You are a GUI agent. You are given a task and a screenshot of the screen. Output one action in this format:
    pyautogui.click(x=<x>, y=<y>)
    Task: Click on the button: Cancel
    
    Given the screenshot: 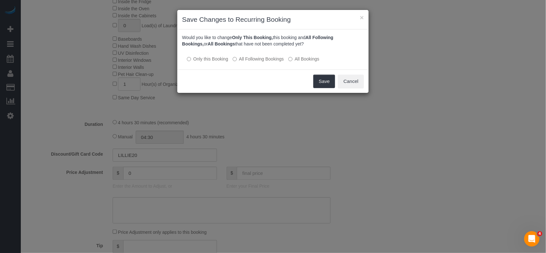 What is the action you would take?
    pyautogui.click(x=350, y=81)
    